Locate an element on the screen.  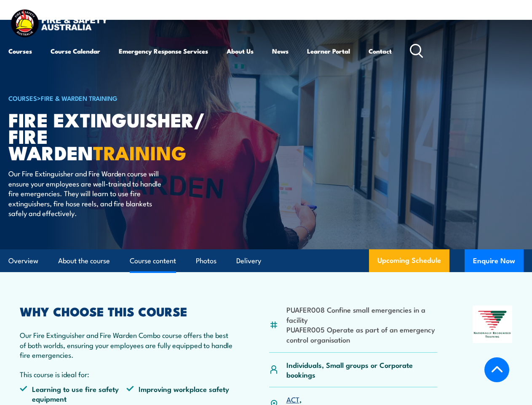
a: News is located at coordinates (280, 51).